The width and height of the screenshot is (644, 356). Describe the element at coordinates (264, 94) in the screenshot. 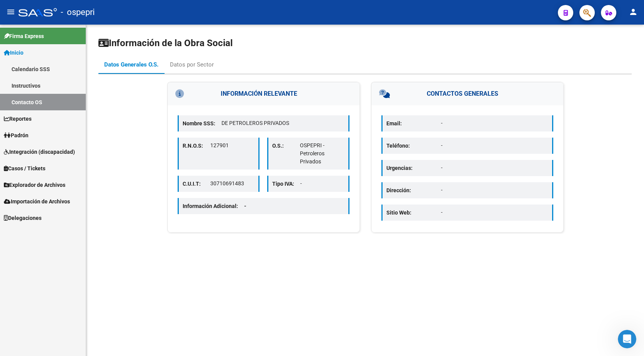

I see `h3: INFORMACIÓN RELEVANTE` at that location.